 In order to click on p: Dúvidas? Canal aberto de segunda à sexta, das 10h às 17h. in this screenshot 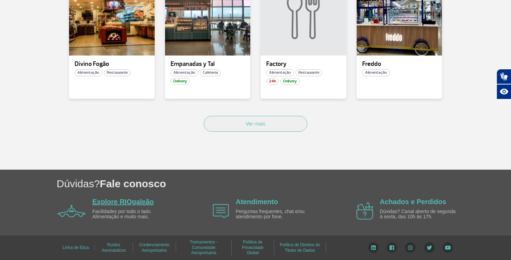, I will do `click(420, 215)`.